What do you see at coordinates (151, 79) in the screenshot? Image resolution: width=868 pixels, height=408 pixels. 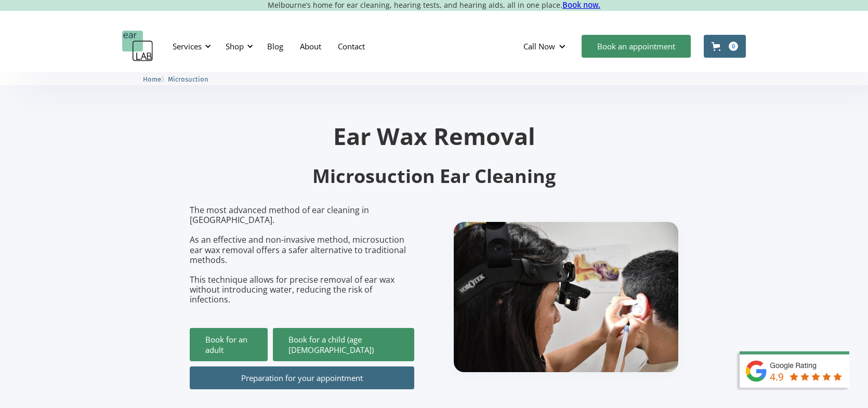 I see `span: Home` at bounding box center [151, 79].